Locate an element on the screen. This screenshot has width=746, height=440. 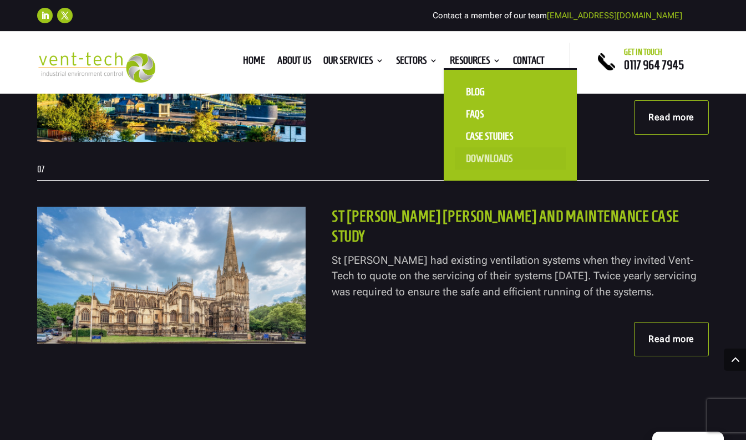
a: Resources is located at coordinates (475, 63).